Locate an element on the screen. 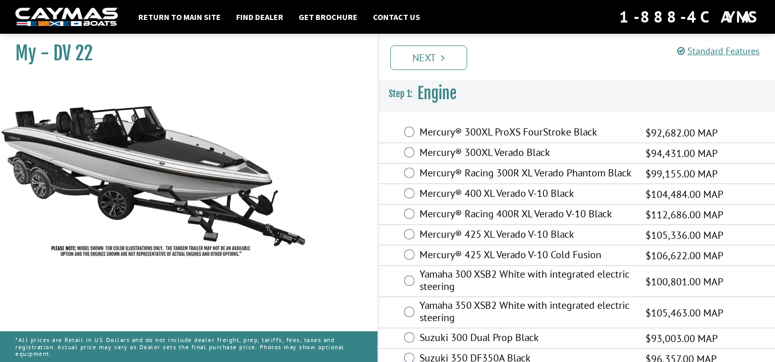 This screenshot has height=362, width=775. span: $100,801.00 MAP is located at coordinates (684, 282).